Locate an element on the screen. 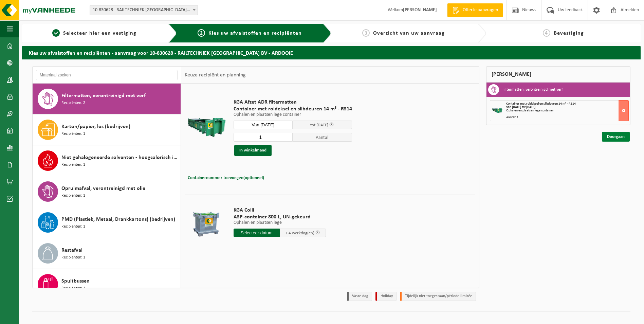  span: + 4 werkdag(en) is located at coordinates (300, 233).